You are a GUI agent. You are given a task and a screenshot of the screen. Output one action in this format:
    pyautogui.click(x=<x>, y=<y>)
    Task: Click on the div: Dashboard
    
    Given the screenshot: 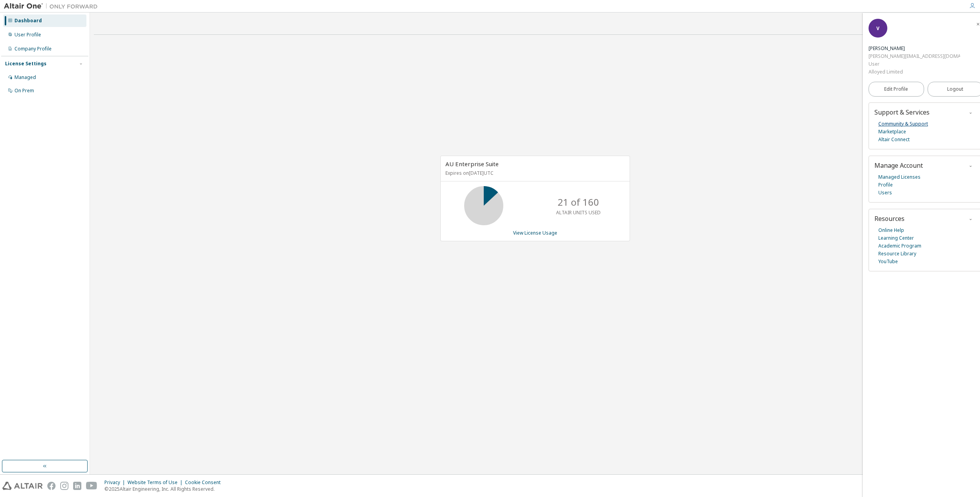 What is the action you would take?
    pyautogui.click(x=28, y=21)
    